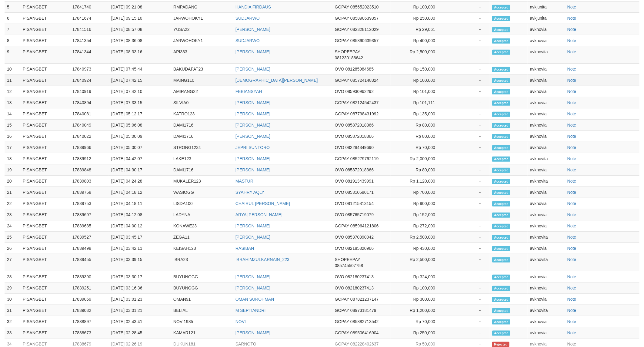 The height and width of the screenshot is (347, 644). I want to click on td: 21, so click(12, 192).